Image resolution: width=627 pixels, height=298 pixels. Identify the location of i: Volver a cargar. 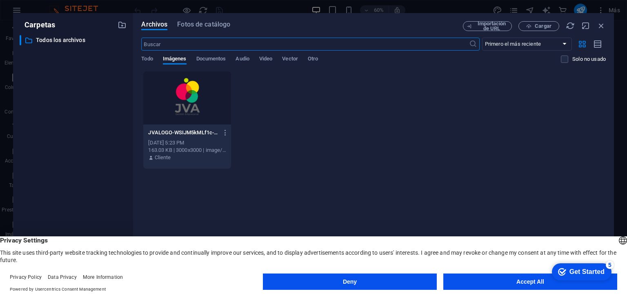
(570, 26).